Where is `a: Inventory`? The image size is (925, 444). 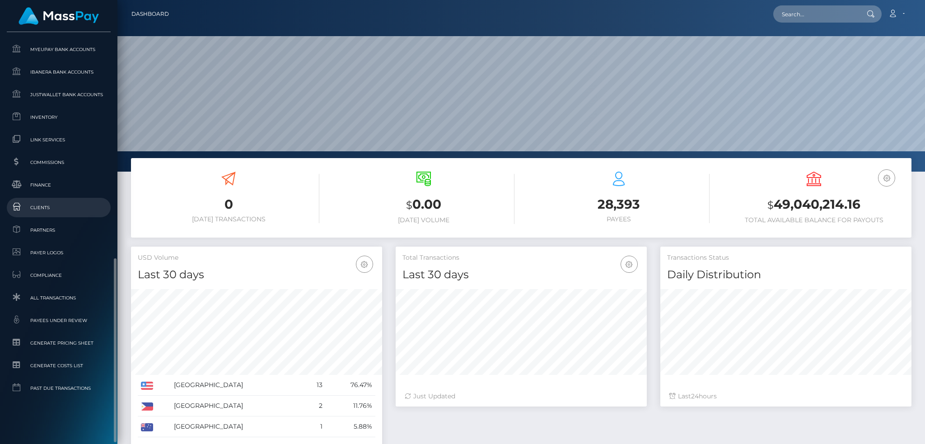 a: Inventory is located at coordinates (59, 117).